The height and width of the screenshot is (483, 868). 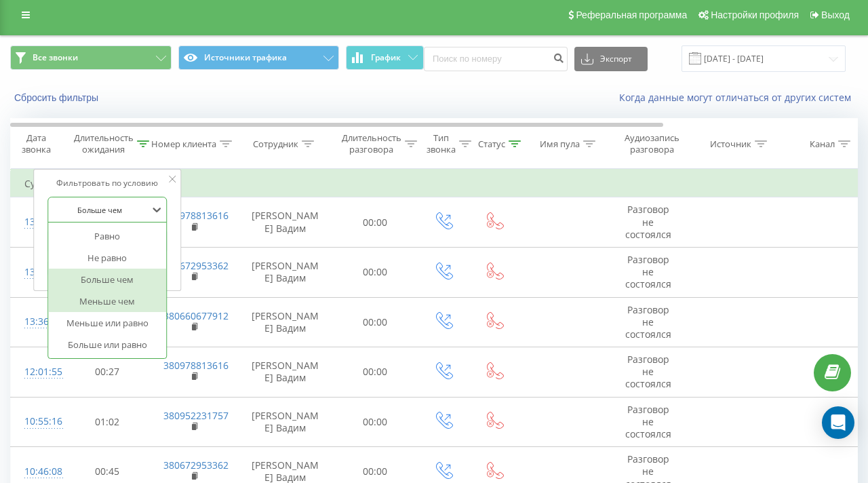 I want to click on span: График, so click(x=386, y=57).